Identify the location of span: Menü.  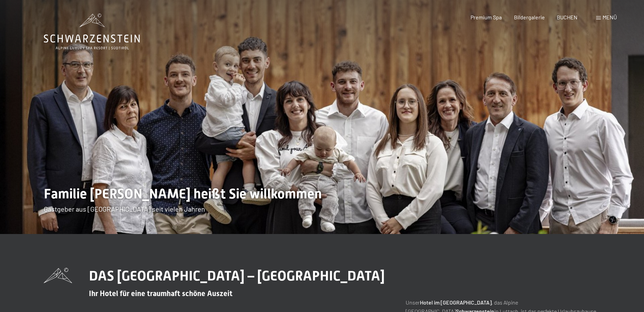
(610, 17).